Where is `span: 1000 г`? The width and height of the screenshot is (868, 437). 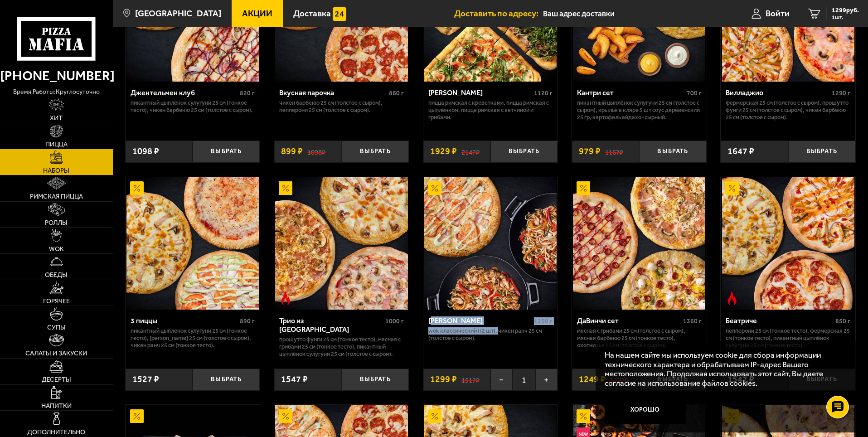
span: 1000 г is located at coordinates (394, 321).